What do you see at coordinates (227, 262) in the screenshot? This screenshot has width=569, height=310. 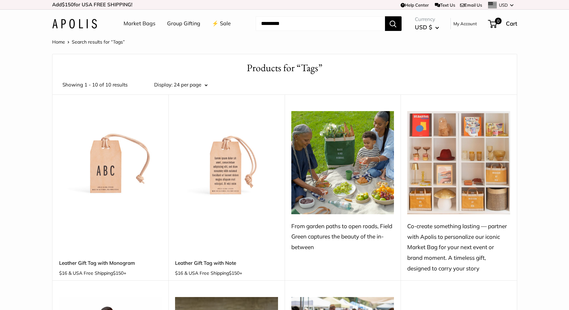 I see `a: Leather Gift Tag with Note` at bounding box center [227, 262].